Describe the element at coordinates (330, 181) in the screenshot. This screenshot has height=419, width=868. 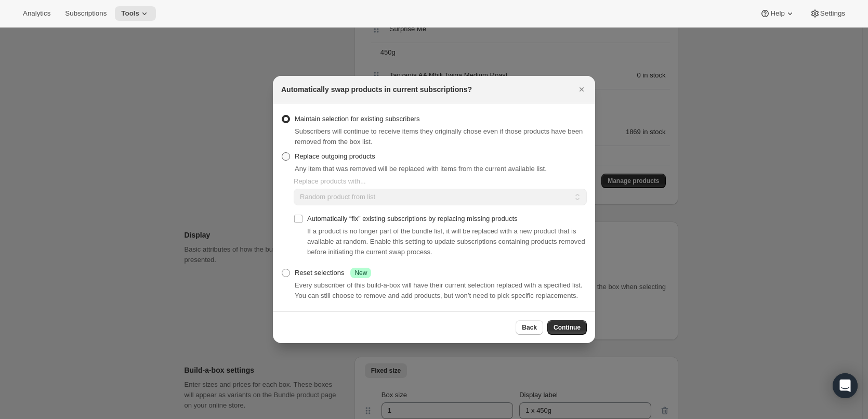
I see `span: Replace products with...` at that location.